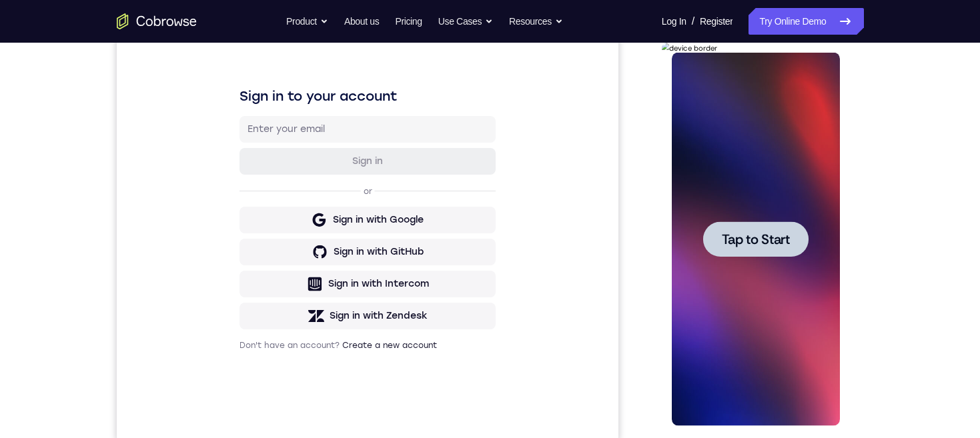 This screenshot has height=438, width=980. Describe the element at coordinates (262, 257) in the screenshot. I see `div: Sign in with GitHub` at that location.